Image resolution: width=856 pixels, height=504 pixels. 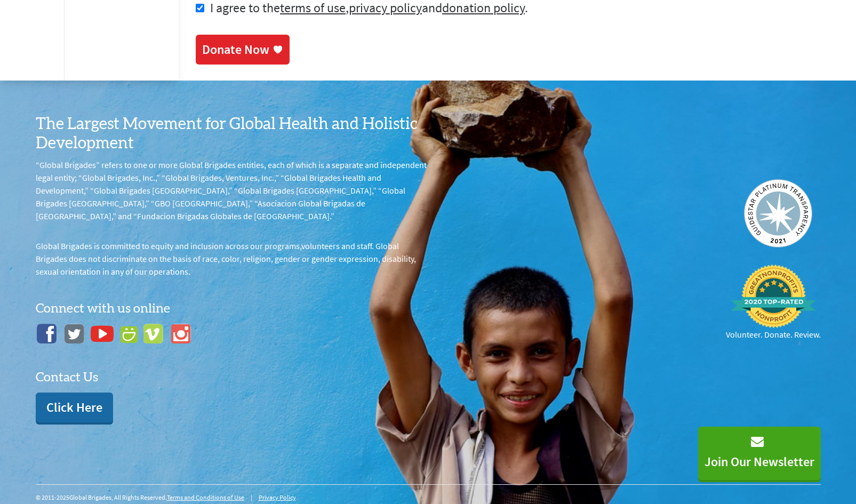 I want to click on a: Privacy Policy, so click(x=278, y=497).